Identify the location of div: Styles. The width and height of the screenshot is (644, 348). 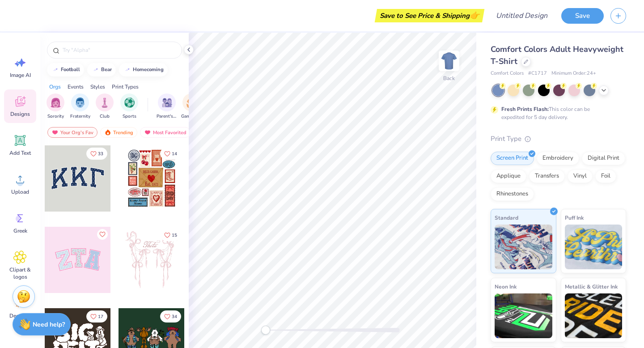
(98, 87).